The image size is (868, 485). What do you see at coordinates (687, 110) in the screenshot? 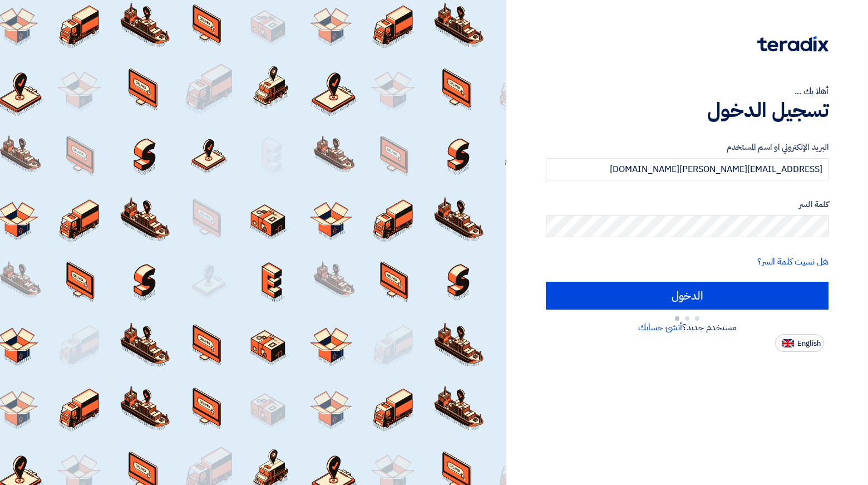
I see `h1: تسجيل الدخول` at bounding box center [687, 110].